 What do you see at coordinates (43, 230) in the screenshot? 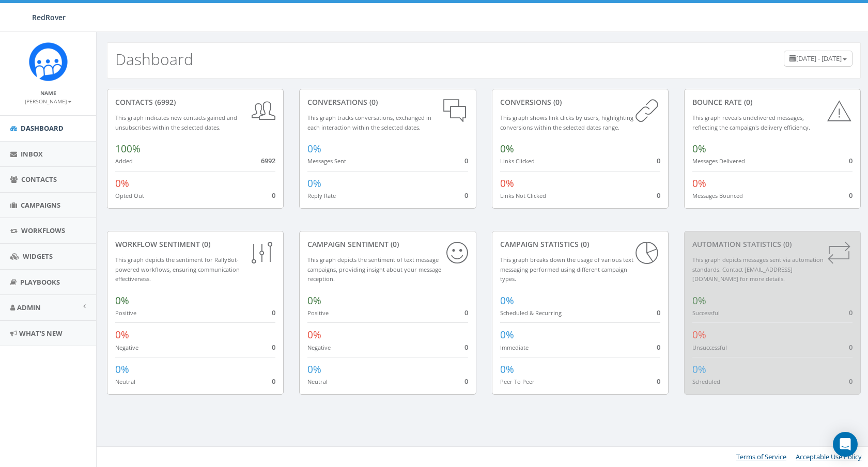
I see `span: Workflows` at bounding box center [43, 230].